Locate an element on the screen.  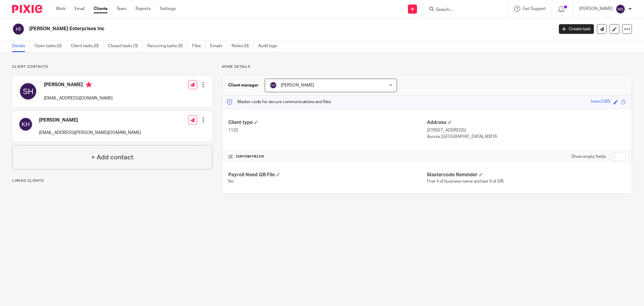
a: Open tasks (0) is located at coordinates (51, 46).